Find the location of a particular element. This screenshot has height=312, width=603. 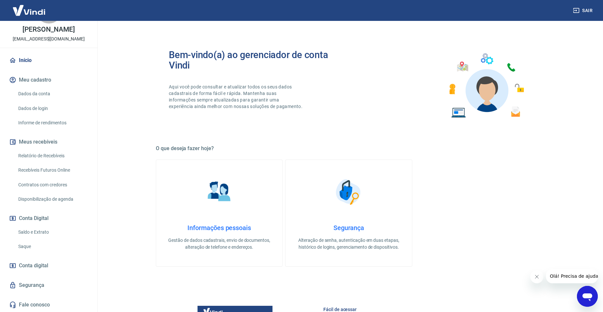

a: Saque is located at coordinates (52, 246).